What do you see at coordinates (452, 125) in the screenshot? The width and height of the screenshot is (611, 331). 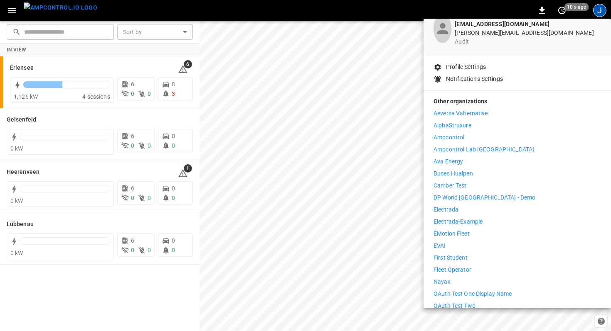 I see `p: AlphaStruxure` at bounding box center [452, 125].